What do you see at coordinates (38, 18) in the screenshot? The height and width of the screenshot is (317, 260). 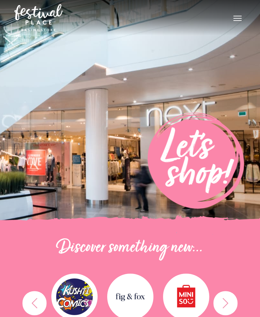 I see `img: Festival Place Logo` at bounding box center [38, 18].